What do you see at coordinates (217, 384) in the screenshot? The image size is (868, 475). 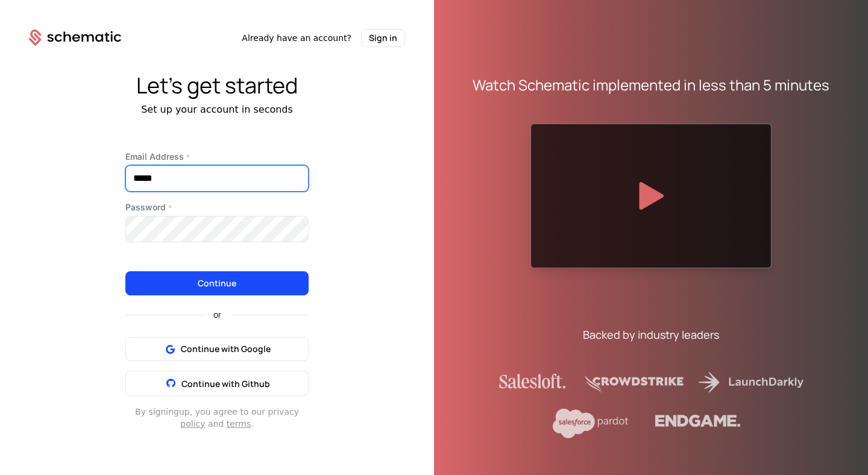 I see `button: Continue with Github` at bounding box center [217, 384].